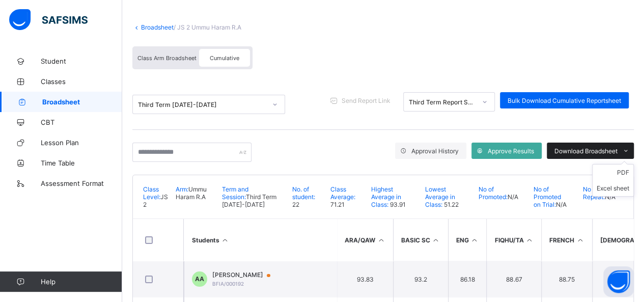 This screenshot has width=644, height=302. What do you see at coordinates (514, 279) in the screenshot?
I see `td: 88.67` at bounding box center [514, 279].